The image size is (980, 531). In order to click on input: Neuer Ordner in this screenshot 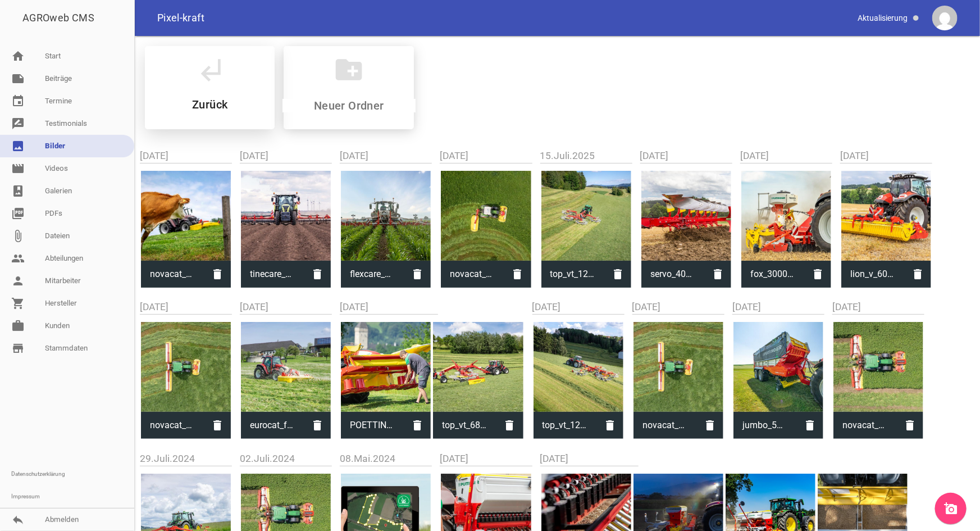, I will do `click(349, 106)`.